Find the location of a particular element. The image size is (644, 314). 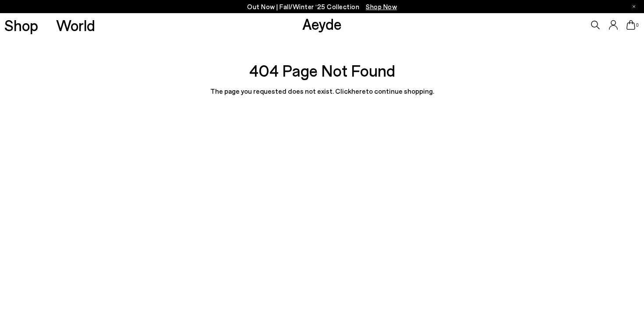

p: Out Now | Fall/Winter ‘25 Collection is located at coordinates (322, 7).